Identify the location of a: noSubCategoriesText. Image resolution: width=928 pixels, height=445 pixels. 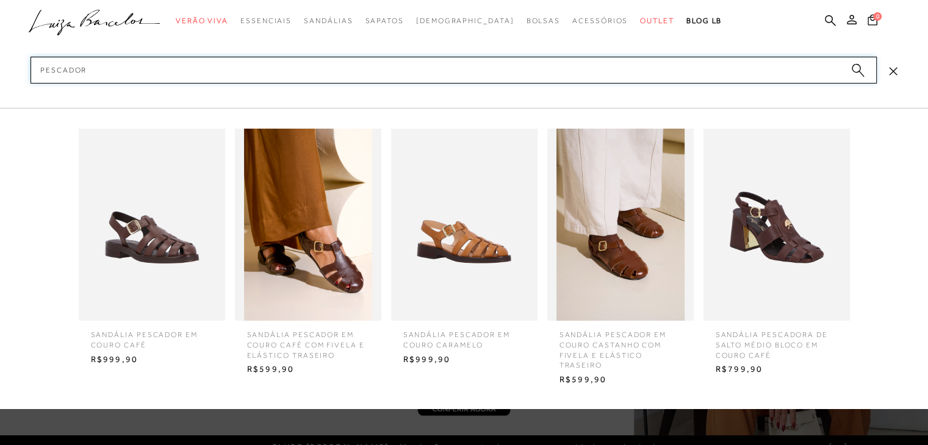
(465, 21).